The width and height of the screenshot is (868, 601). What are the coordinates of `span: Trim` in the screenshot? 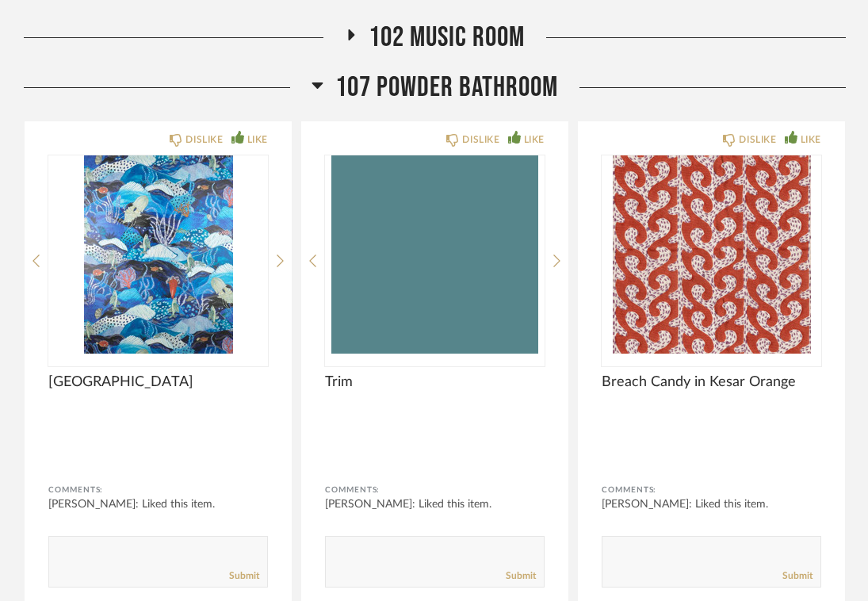 It's located at (434, 382).